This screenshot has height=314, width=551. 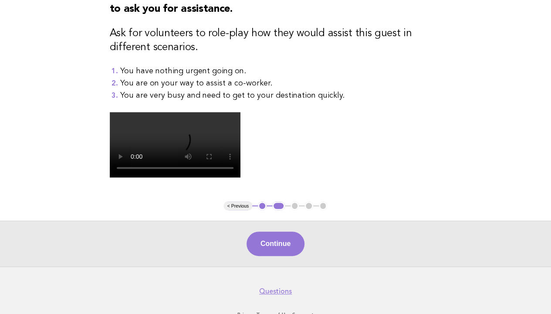 What do you see at coordinates (276, 41) in the screenshot?
I see `h3: Ask for volunteers to role-play how they would assist this guest in different scenarios.` at bounding box center [276, 41].